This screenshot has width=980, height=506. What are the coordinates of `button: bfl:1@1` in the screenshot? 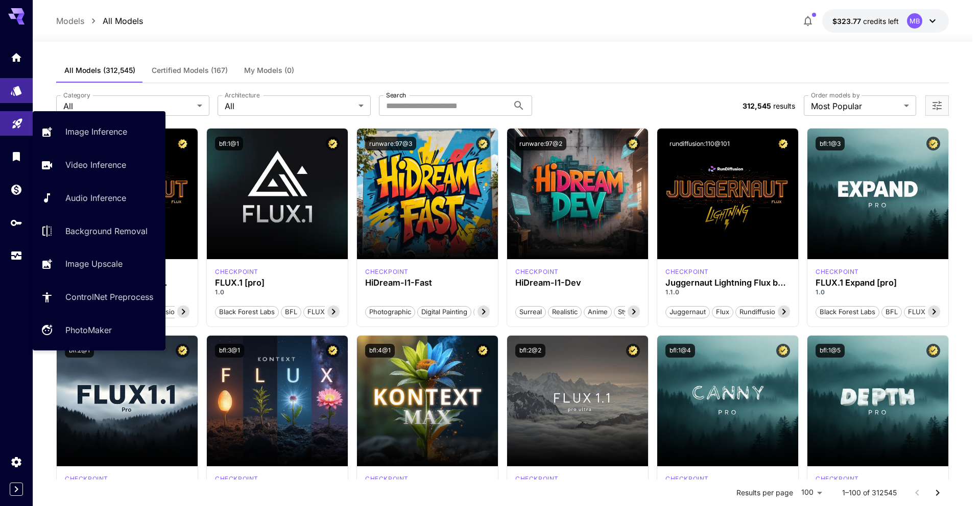 It's located at (229, 143).